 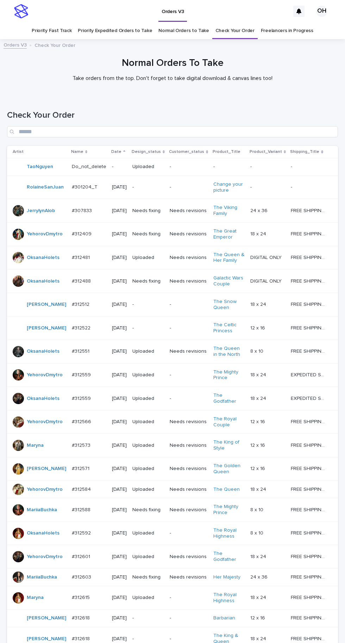 I want to click on p: #312551, so click(x=81, y=351).